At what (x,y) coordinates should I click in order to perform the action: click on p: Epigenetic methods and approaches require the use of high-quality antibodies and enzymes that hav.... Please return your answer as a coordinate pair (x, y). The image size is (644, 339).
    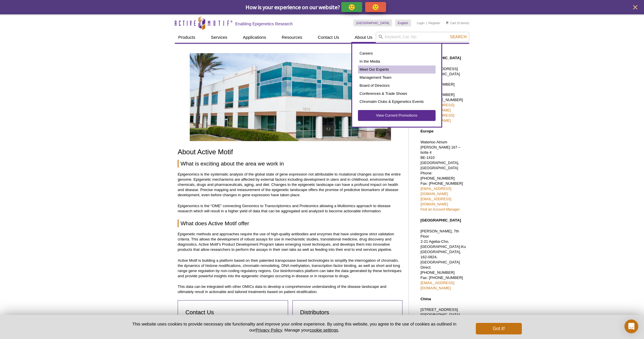
    Looking at the image, I should click on (290, 242).